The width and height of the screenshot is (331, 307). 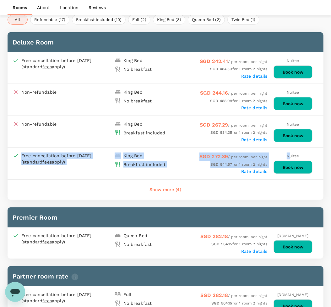 What do you see at coordinates (165, 218) in the screenshot?
I see `h6: Premier Room` at bounding box center [165, 218].